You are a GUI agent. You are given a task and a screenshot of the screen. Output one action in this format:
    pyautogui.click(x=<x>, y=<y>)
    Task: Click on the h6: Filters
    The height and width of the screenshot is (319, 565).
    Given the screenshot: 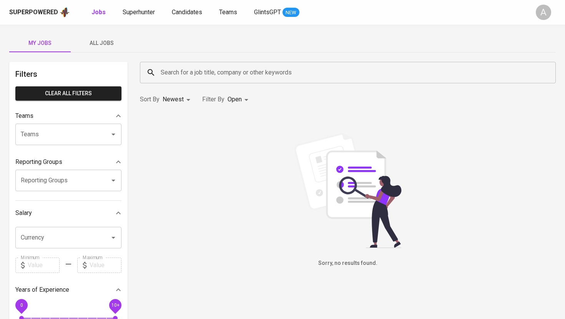 What is the action you would take?
    pyautogui.click(x=68, y=74)
    